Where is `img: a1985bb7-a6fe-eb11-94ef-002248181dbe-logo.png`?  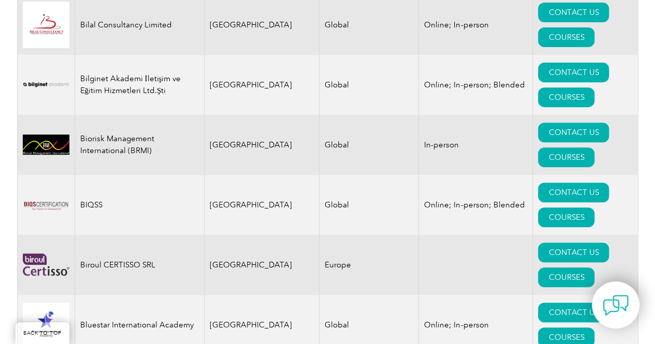 img: a1985bb7-a6fe-eb11-94ef-002248181dbe-logo.png is located at coordinates (46, 84).